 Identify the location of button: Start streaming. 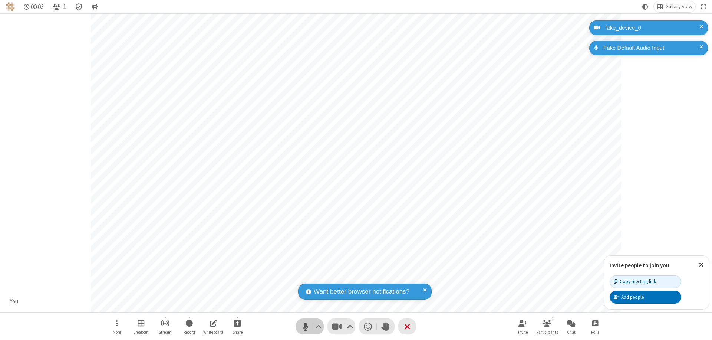
(165, 326).